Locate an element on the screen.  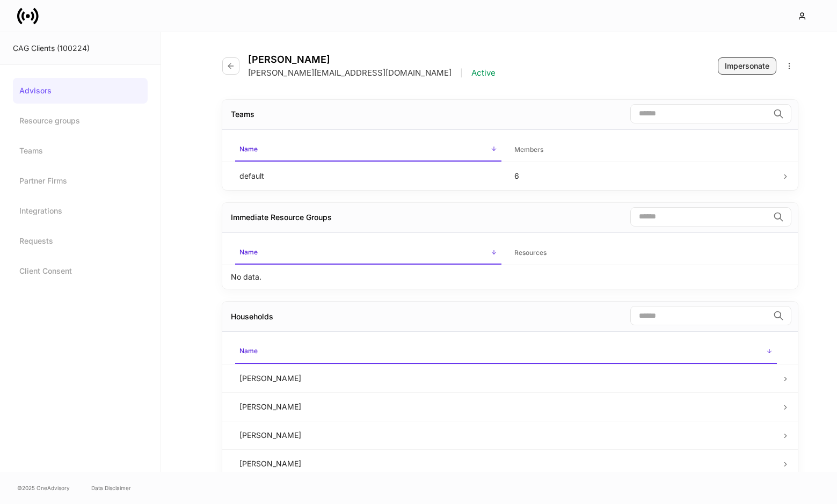
a: Resource groups is located at coordinates (80, 121).